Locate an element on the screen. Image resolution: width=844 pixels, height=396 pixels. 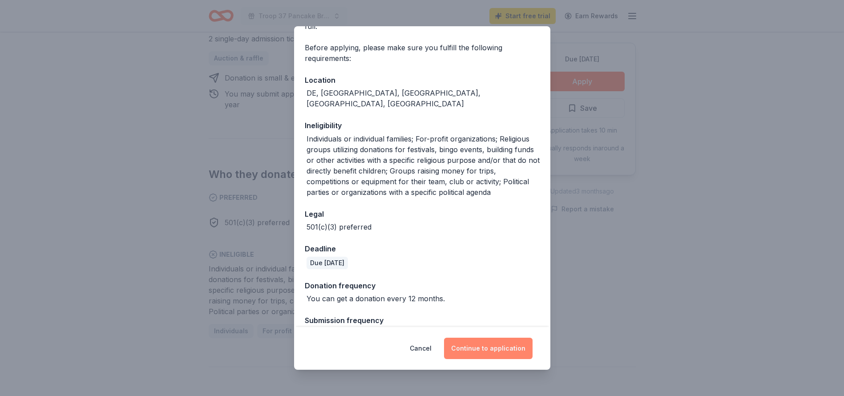
div: 501(c)(3) preferred is located at coordinates (339, 227).